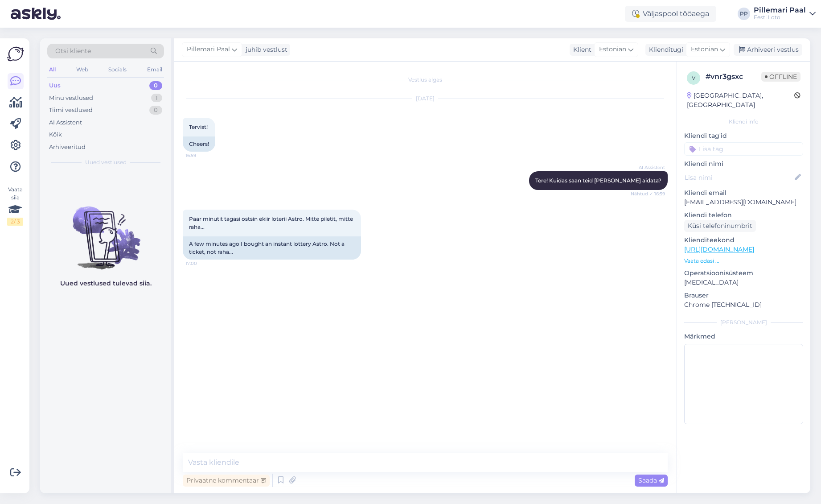  Describe the element at coordinates (54, 85) in the screenshot. I see `div: Uus` at that location.